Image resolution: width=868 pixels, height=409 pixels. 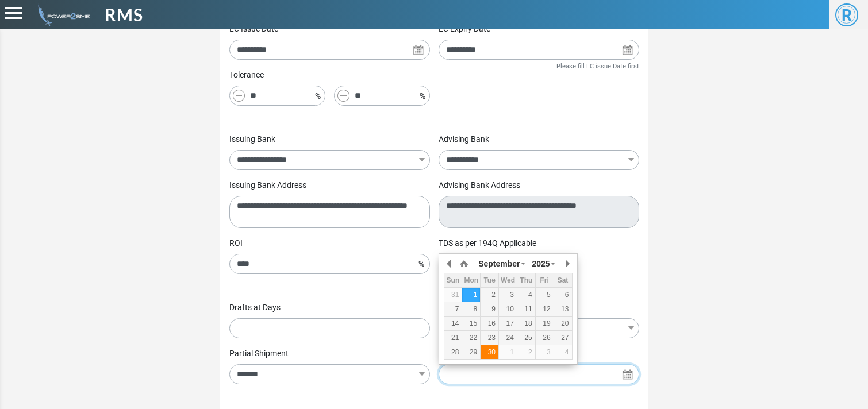 I want to click on div: 26, so click(x=544, y=338).